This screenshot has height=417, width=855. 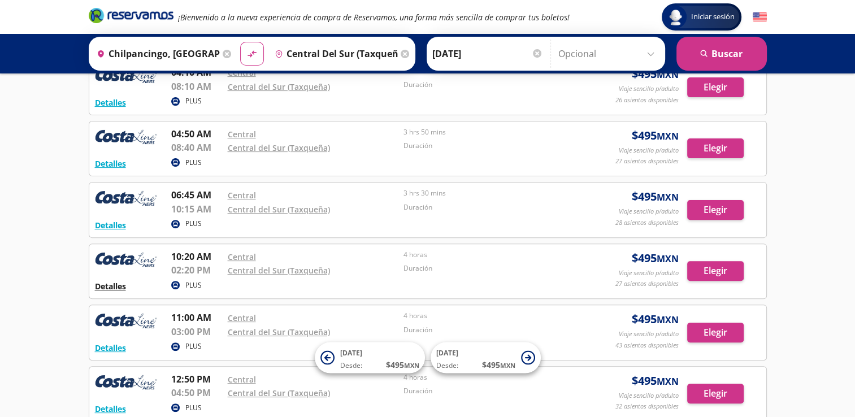 What do you see at coordinates (488, 54) in the screenshot?
I see `input: Elegir Fecha` at bounding box center [488, 54].